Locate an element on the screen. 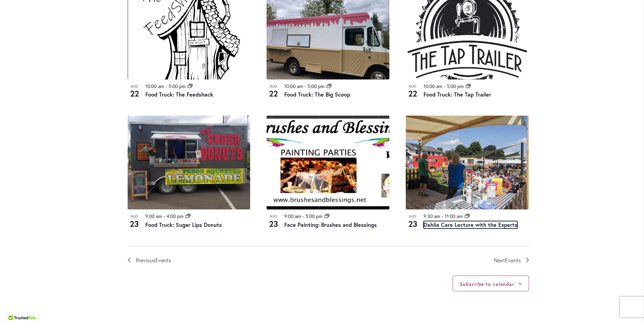  time: 9:30 am is located at coordinates (432, 216).